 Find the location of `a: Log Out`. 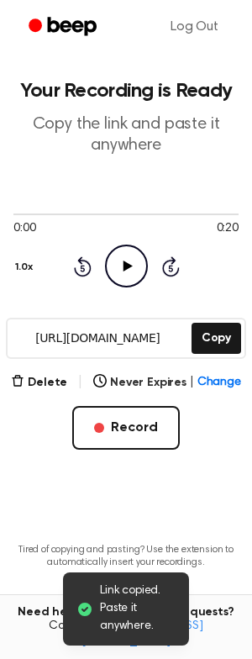

a: Log Out is located at coordinates (194, 27).